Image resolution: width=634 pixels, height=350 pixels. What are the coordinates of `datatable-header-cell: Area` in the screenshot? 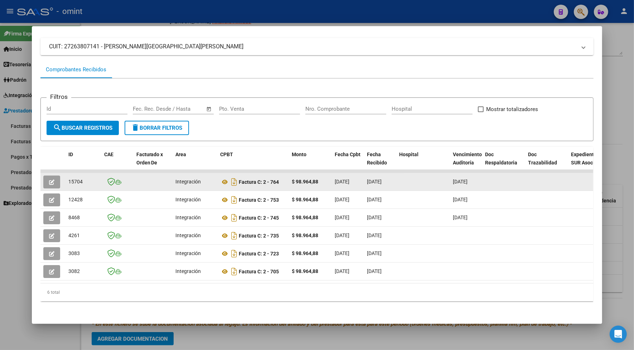 It's located at (195, 163).